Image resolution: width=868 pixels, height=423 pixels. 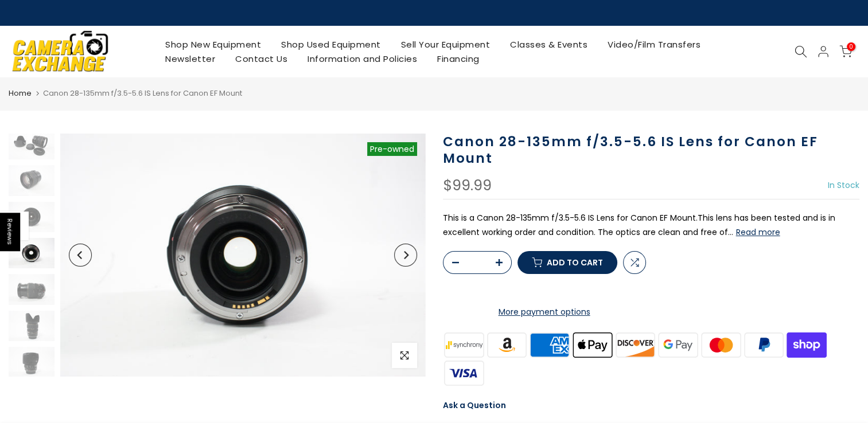 I want to click on a: Information and Policies, so click(x=362, y=58).